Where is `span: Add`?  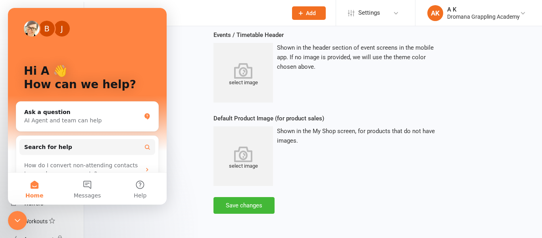 span: Add is located at coordinates (311, 13).